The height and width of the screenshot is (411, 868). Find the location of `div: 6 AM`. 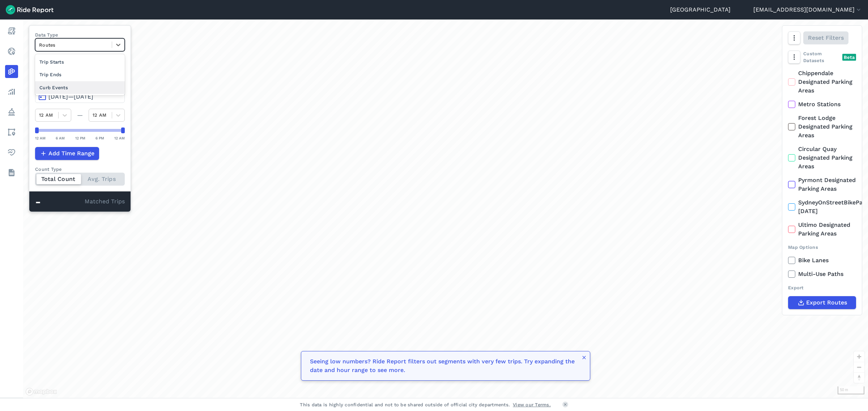

div: 6 AM is located at coordinates (60, 138).